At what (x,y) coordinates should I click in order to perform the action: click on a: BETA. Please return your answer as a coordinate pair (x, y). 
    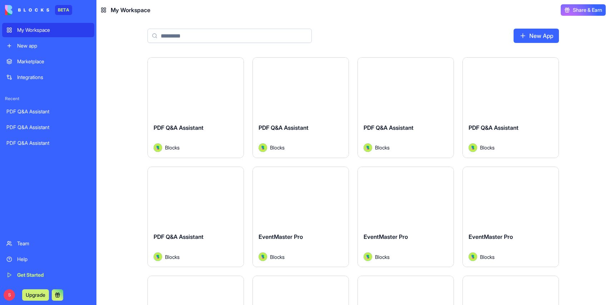
    Looking at the image, I should click on (39, 10).